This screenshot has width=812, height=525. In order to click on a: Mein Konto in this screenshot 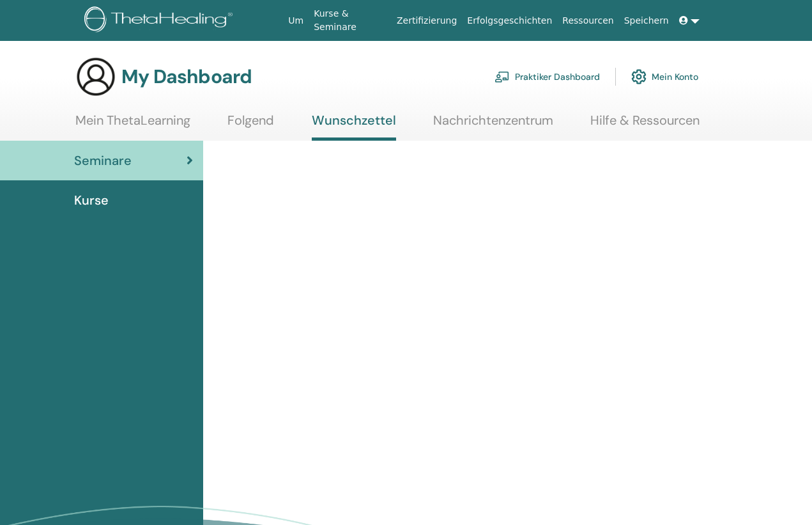, I will do `click(665, 77)`.